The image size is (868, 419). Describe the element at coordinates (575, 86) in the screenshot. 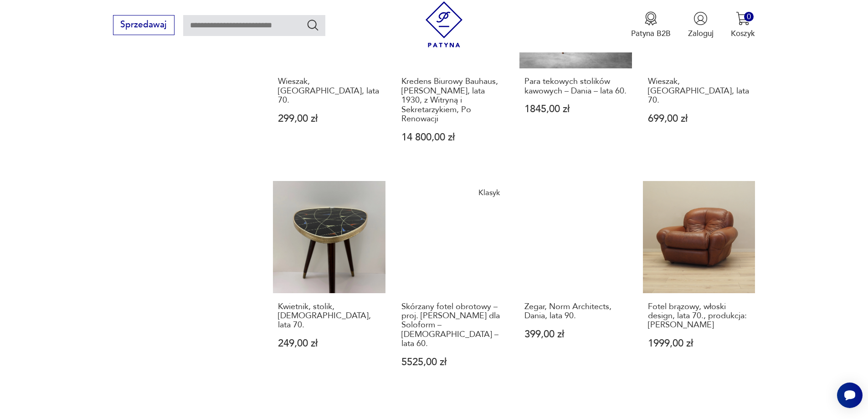

I see `h3: Para tekowych stolików kawowych – Dania – lata 60.` at that location.